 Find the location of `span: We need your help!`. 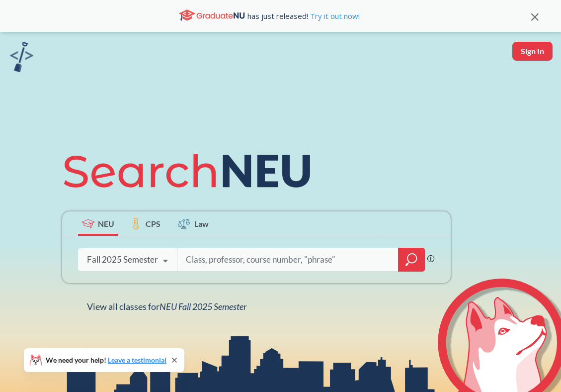

span: We need your help! is located at coordinates (106, 360).